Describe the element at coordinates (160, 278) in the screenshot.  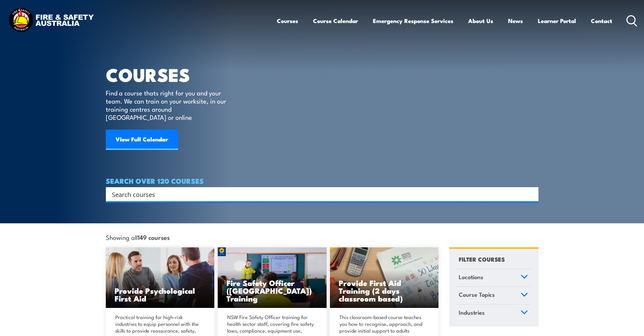
I see `img: Mental Health First Aid Training Course from Fire & Safety Australia` at that location.